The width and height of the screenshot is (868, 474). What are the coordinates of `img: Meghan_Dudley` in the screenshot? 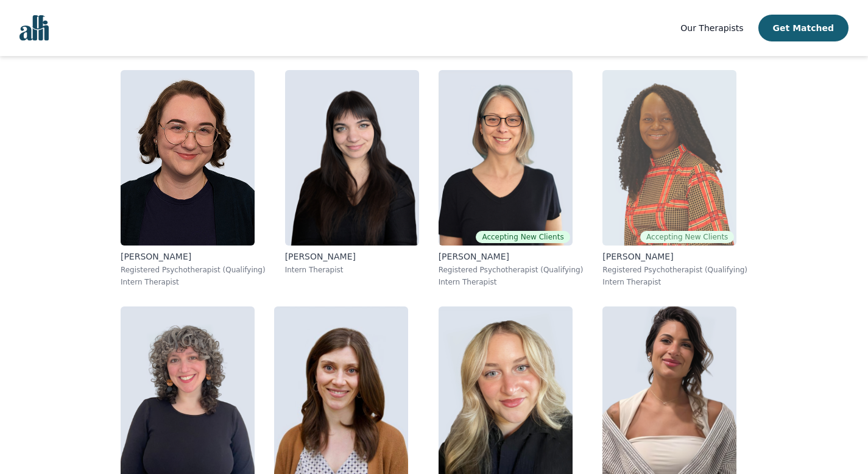 It's located at (506, 158).